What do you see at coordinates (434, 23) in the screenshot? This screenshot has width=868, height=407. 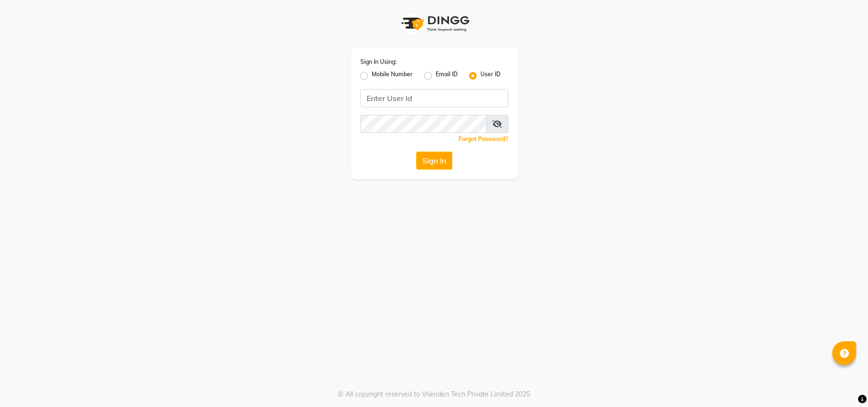 I see `img: logo1.svg` at bounding box center [434, 23].